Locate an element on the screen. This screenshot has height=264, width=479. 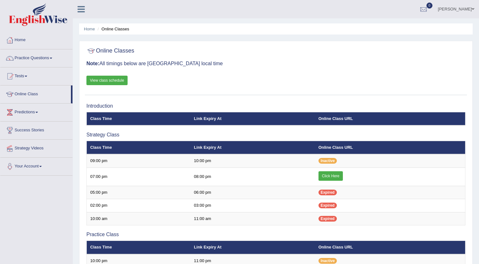
a: Practice Questions is located at coordinates (36, 57).